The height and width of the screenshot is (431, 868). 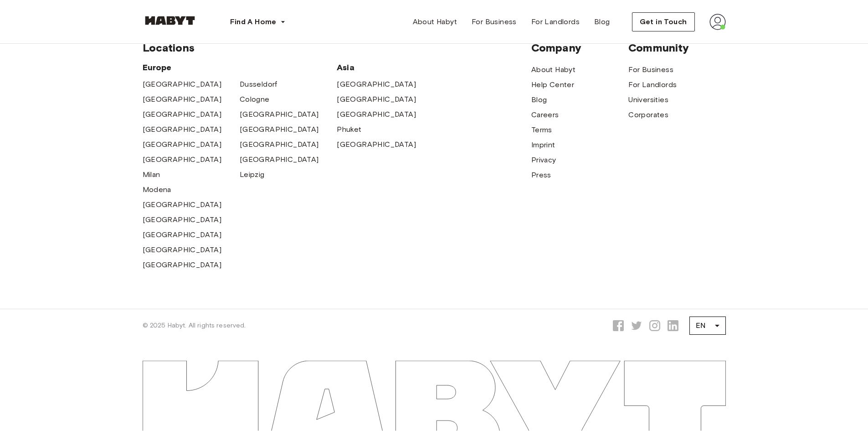 I want to click on span: Help Center, so click(x=553, y=85).